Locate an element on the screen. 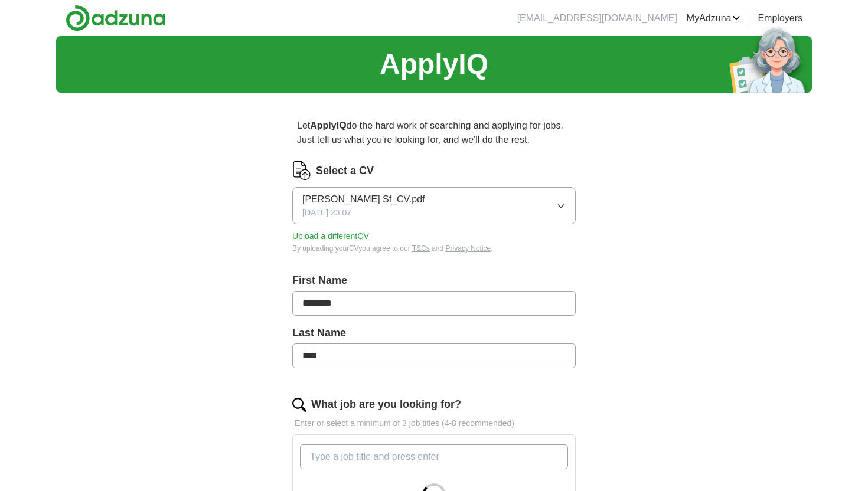 The image size is (868, 491). label: What job are you looking for? is located at coordinates (386, 404).